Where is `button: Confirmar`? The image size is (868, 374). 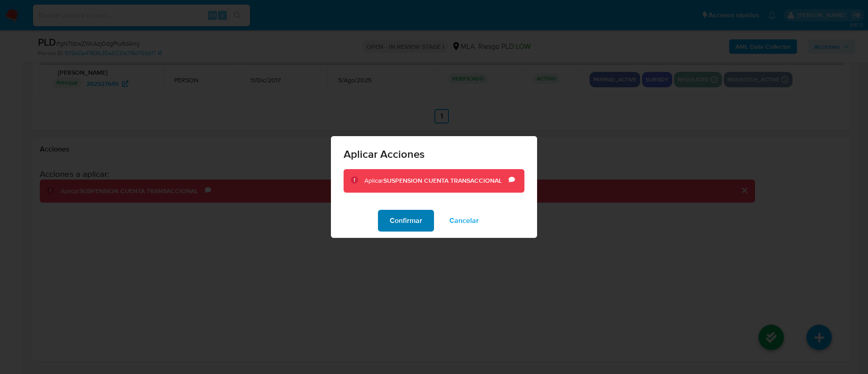
button: Confirmar is located at coordinates (406, 221).